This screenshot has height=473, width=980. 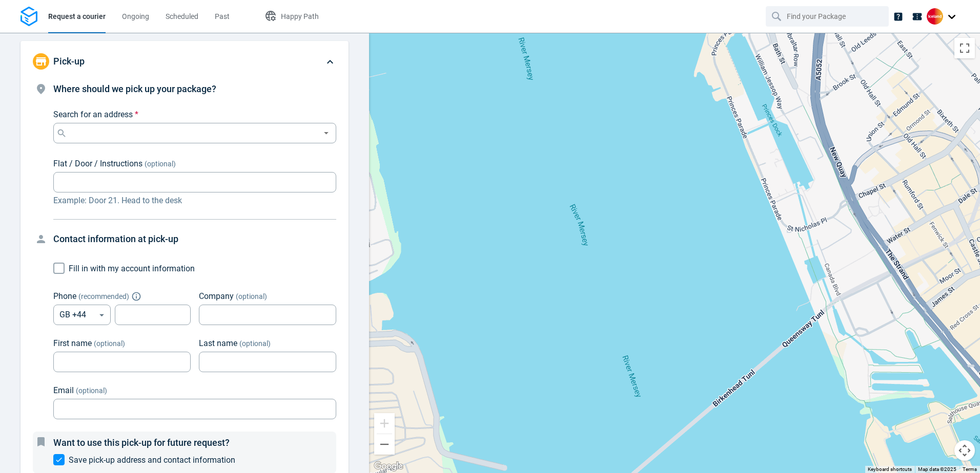 I want to click on button: Zoom in, so click(x=385, y=424).